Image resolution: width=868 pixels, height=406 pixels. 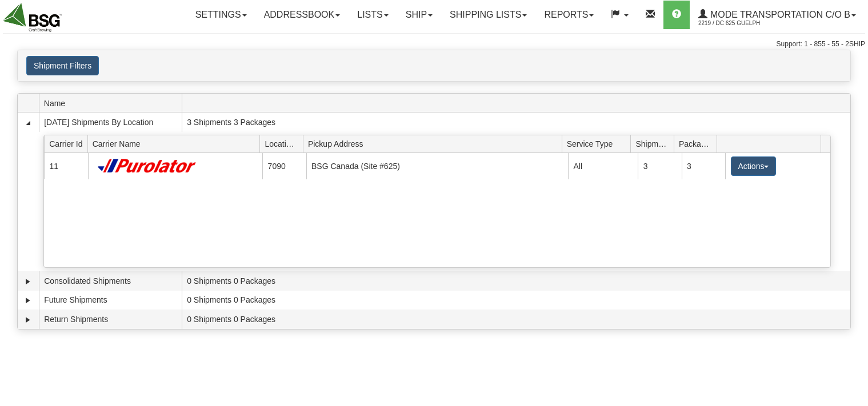 I want to click on a: Reports, so click(x=568, y=15).